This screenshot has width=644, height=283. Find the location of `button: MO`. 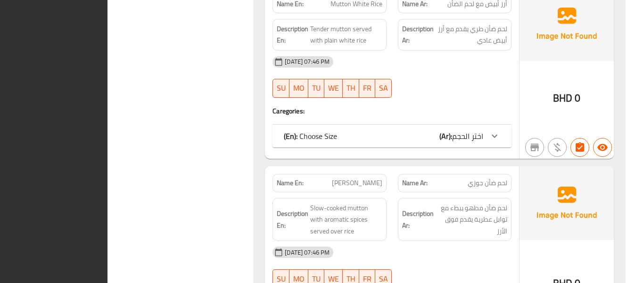

button: MO is located at coordinates (299, 88).